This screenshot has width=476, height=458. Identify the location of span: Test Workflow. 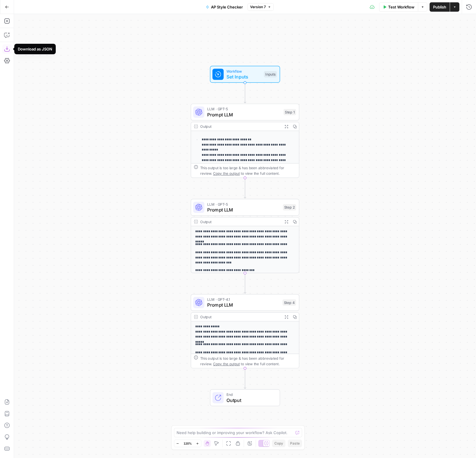
(402, 7).